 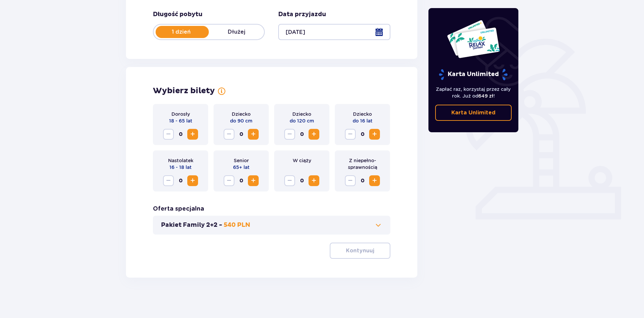 I want to click on p: Dorosły, so click(x=181, y=114).